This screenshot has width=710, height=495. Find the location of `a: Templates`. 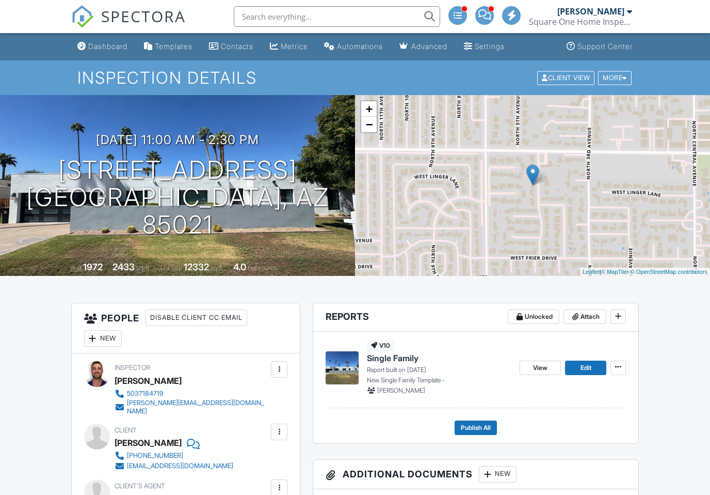

a: Templates is located at coordinates (168, 46).